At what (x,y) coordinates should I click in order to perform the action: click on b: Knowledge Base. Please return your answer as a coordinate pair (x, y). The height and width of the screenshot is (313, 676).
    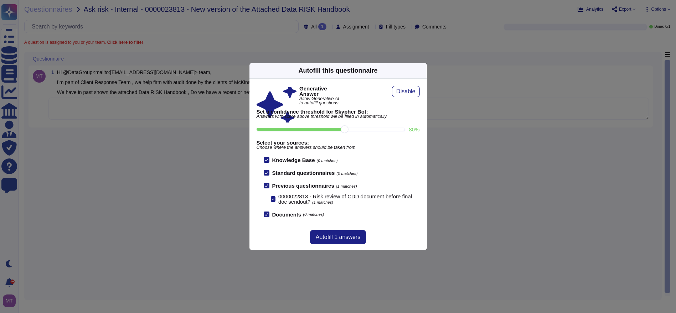
    Looking at the image, I should click on (294, 160).